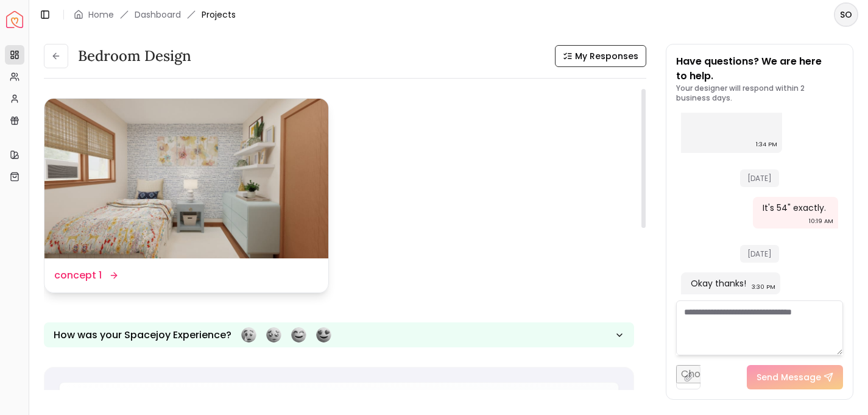 This screenshot has width=868, height=415. What do you see at coordinates (763, 287) in the screenshot?
I see `div: 3:30 PM` at bounding box center [763, 287].